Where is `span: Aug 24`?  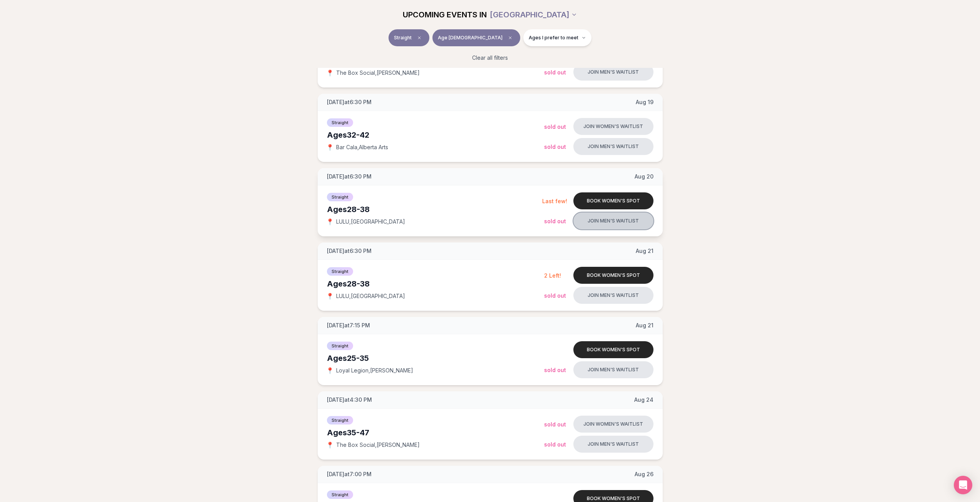 span: Aug 24 is located at coordinates (644, 400).